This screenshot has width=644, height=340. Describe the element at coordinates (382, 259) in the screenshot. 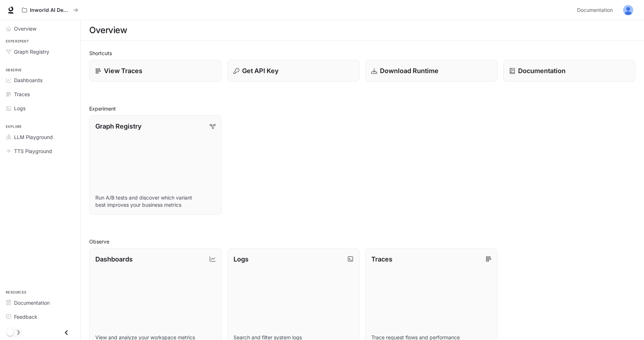

I see `p: Traces` at that location.